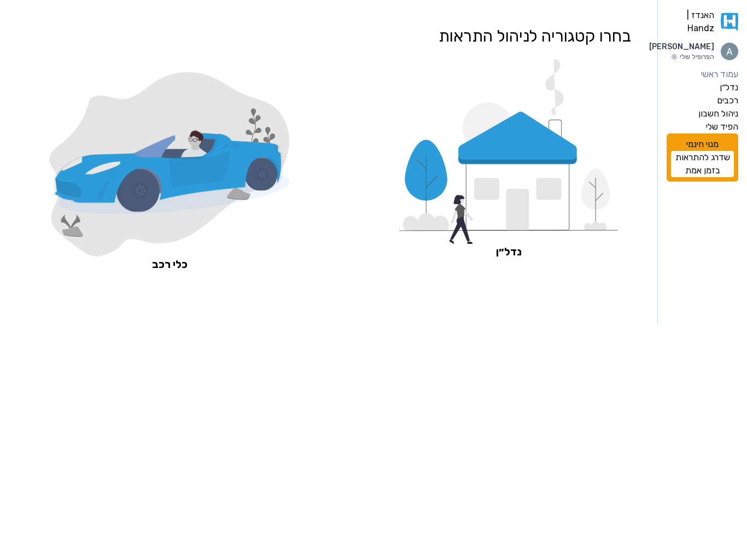 This screenshot has width=747, height=560. I want to click on a: ניהול חשבון, so click(702, 114).